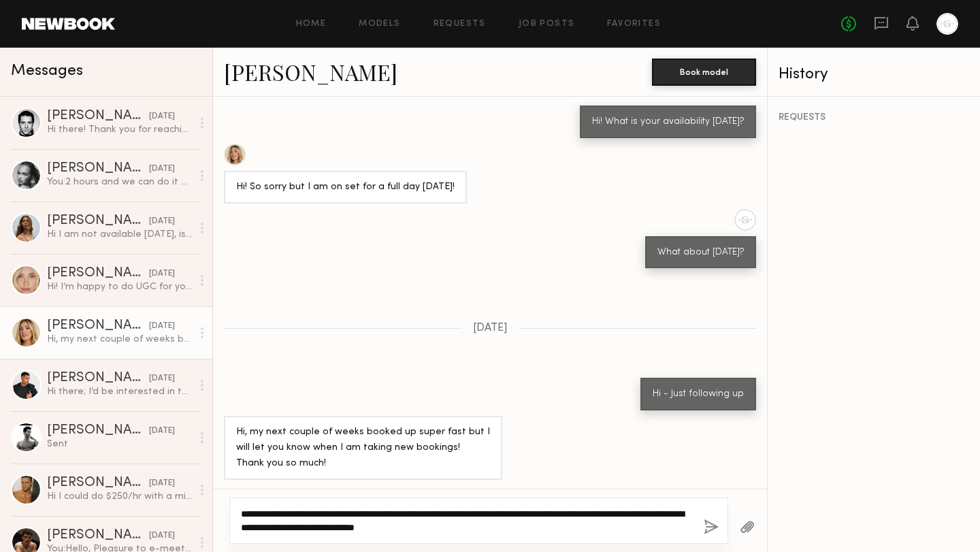 This screenshot has width=980, height=552. Describe the element at coordinates (119, 286) in the screenshot. I see `div: Hi! I’m happy to do UGC for you, but I charge 500 per video. Let me know if the budget is flexible!` at that location.